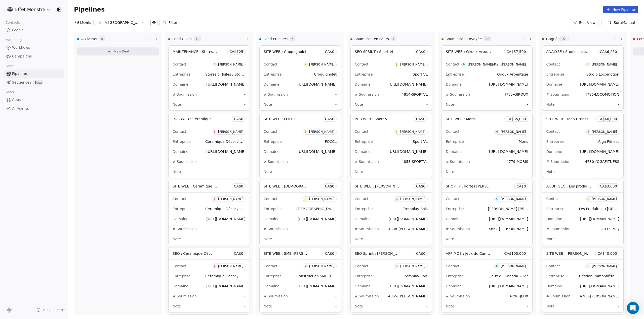 The height and width of the screenshot is (319, 644). Describe the element at coordinates (197, 39) in the screenshot. I see `span: 19` at that location.